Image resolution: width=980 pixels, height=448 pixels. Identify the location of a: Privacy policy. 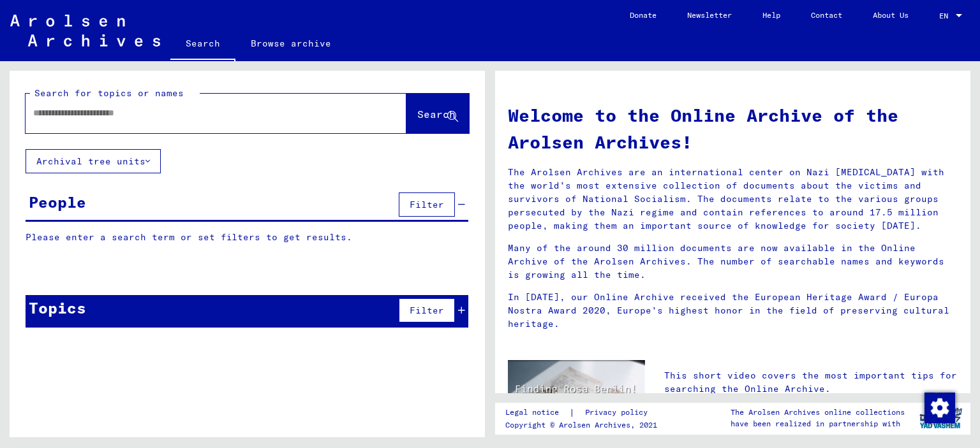
(619, 412).